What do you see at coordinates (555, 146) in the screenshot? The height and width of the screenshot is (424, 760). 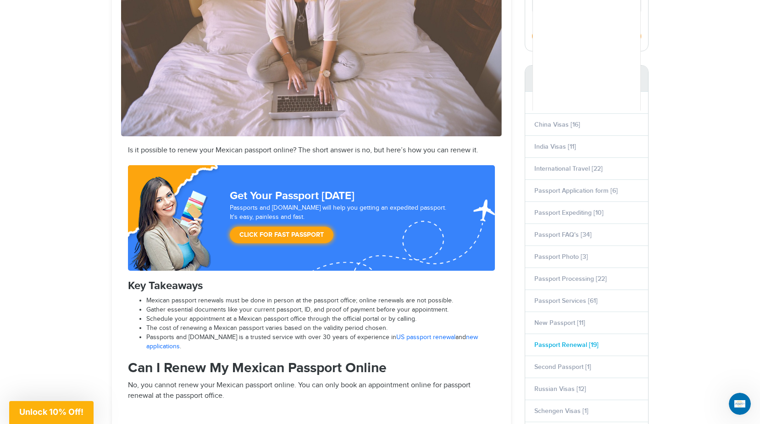 I see `a: India Visas [11]` at bounding box center [555, 146].